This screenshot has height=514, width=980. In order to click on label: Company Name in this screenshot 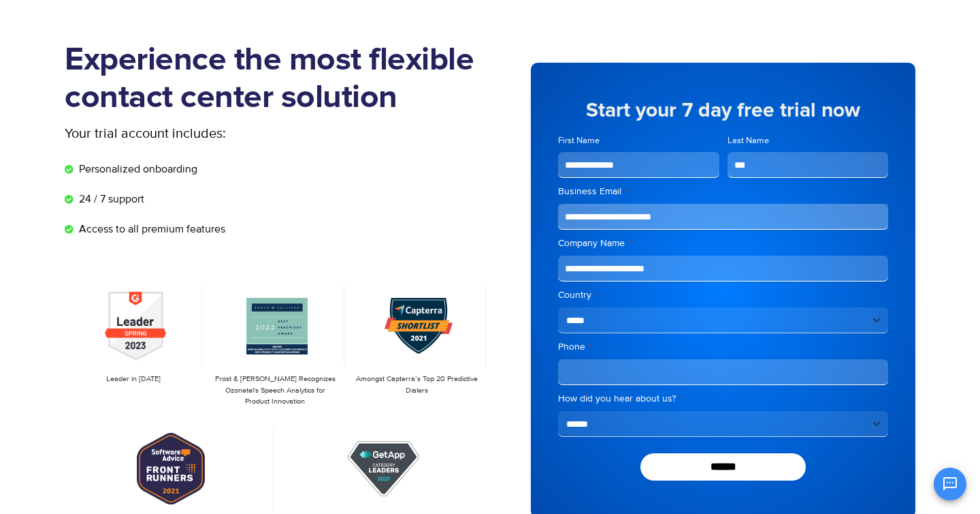, I will do `click(723, 243)`.